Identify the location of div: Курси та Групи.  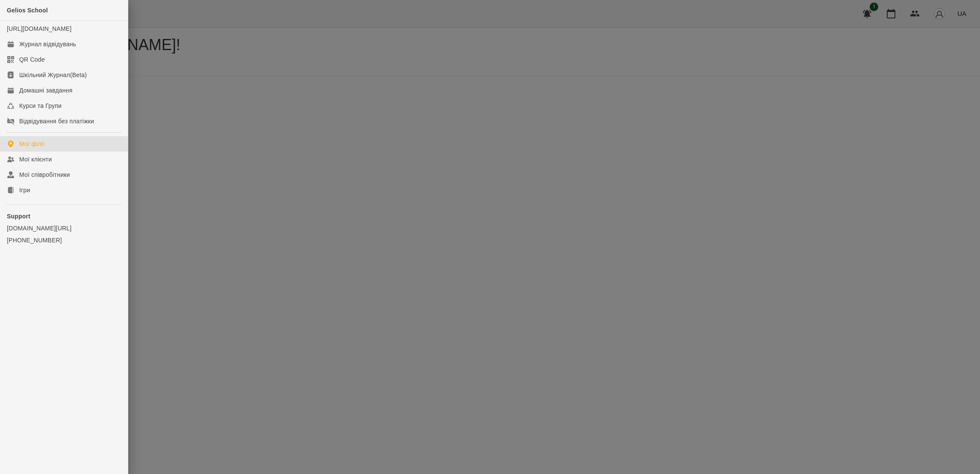
(40, 106).